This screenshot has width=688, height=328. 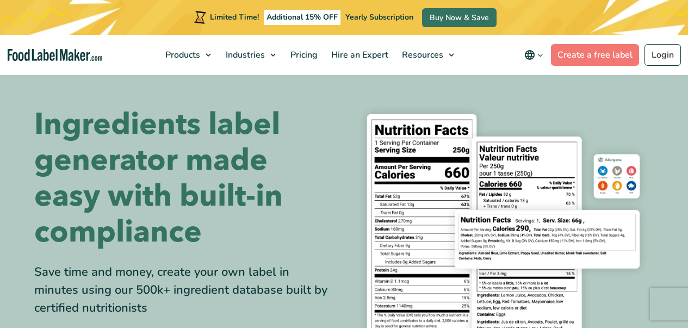 I want to click on span: Yearly Subscription, so click(x=379, y=17).